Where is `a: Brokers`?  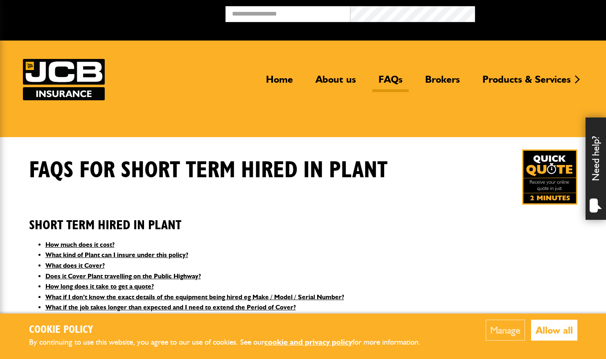
a: Brokers is located at coordinates (442, 83).